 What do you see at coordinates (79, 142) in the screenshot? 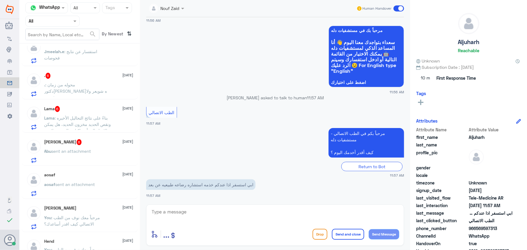
I see `span: 8` at bounding box center [79, 142].